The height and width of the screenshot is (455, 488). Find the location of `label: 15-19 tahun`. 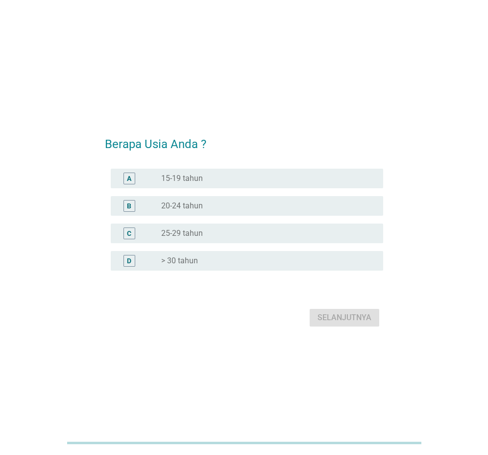

label: 15-19 tahun is located at coordinates (182, 178).